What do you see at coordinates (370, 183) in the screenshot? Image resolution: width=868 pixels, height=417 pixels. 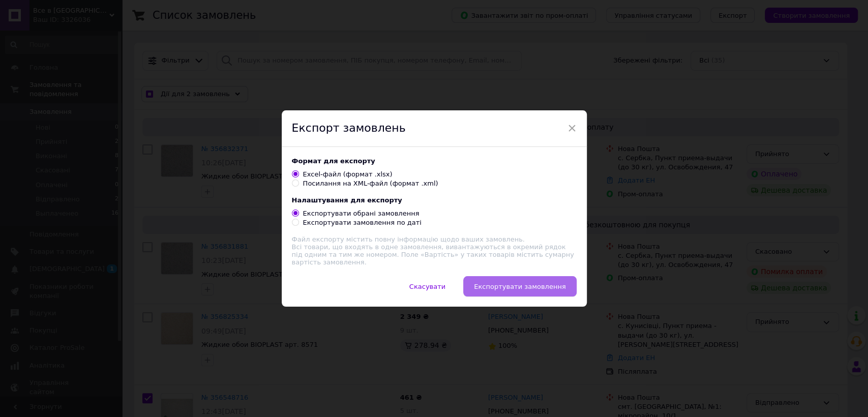 I see `div: Посилання на XML-файл (формат .xml)` at bounding box center [370, 183].